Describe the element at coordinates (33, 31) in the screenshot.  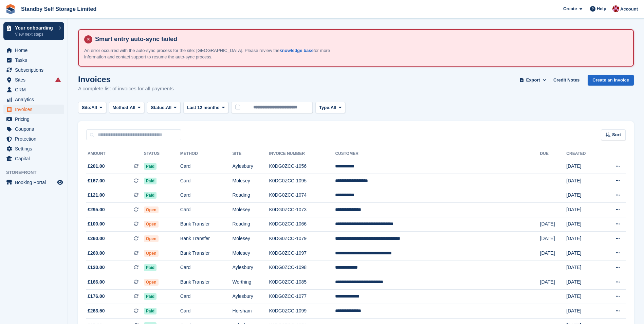
I see `a: Your onboarding View next steps` at that location.